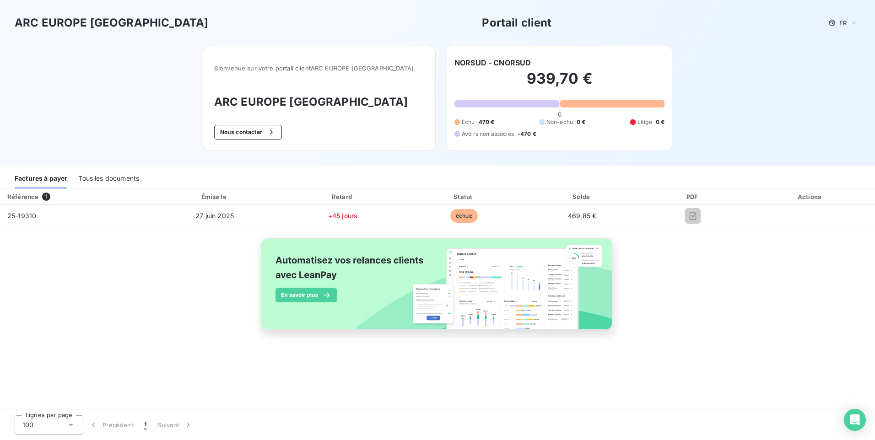 The image size is (875, 440). I want to click on span: échue, so click(464, 216).